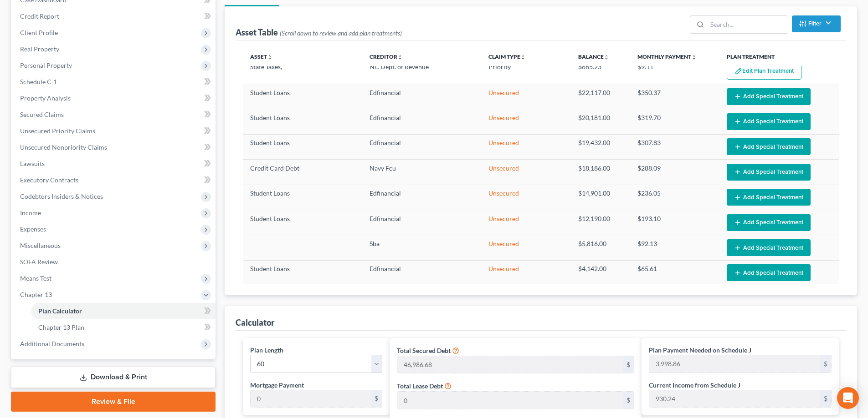 The width and height of the screenshot is (868, 418). What do you see at coordinates (700, 350) in the screenshot?
I see `label: Plan Payment Needed on Schedule J` at bounding box center [700, 350].